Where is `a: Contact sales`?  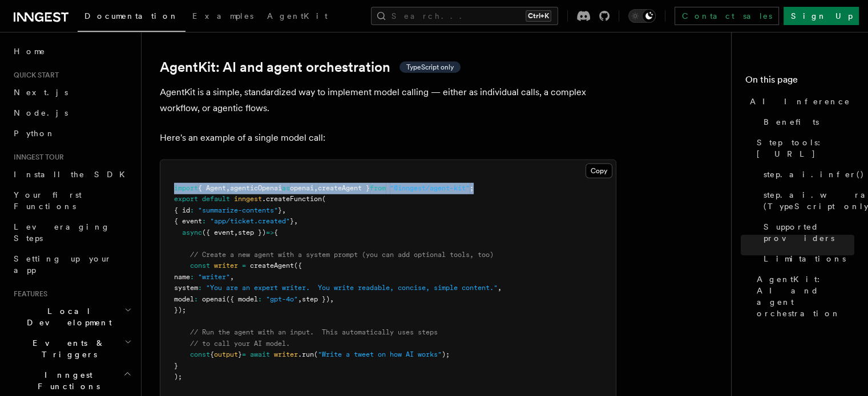 a: Contact sales is located at coordinates (726, 16).